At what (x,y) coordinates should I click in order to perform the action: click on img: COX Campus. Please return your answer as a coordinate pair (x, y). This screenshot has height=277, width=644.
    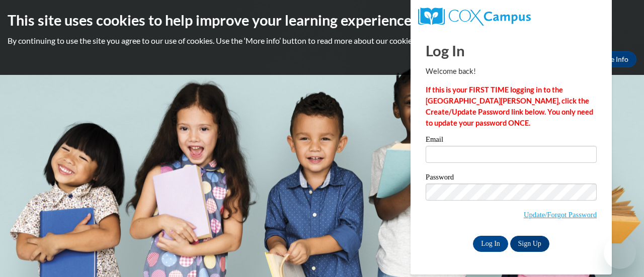
    Looking at the image, I should click on (475, 16).